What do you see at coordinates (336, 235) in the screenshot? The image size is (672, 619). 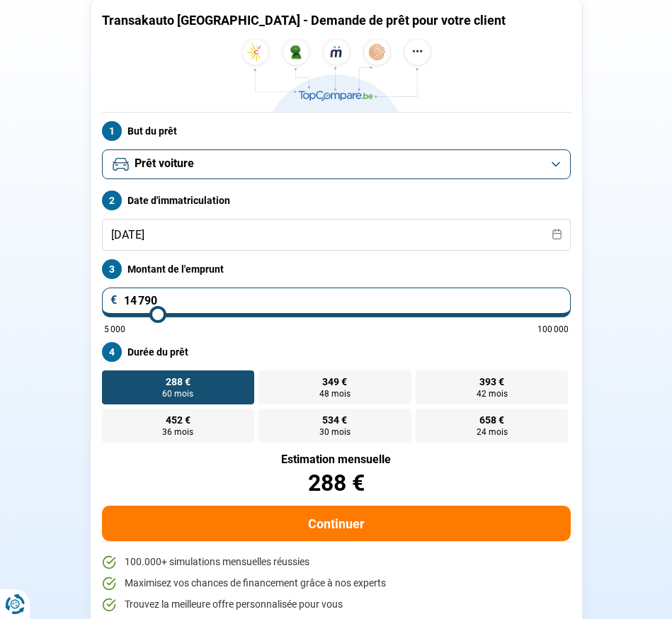 I see `input: jj/mm/aaaa` at bounding box center [336, 235].